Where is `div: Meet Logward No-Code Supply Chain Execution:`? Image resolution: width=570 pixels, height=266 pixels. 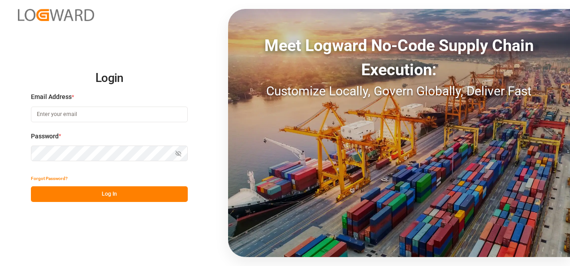 div: Meet Logward No-Code Supply Chain Execution: is located at coordinates (399, 58).